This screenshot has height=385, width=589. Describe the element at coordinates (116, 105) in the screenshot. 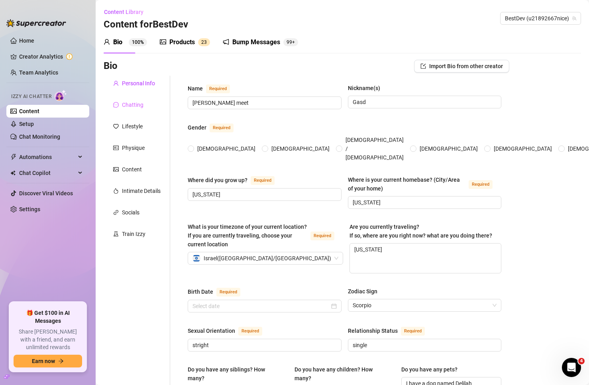

I see `span: message` at that location.